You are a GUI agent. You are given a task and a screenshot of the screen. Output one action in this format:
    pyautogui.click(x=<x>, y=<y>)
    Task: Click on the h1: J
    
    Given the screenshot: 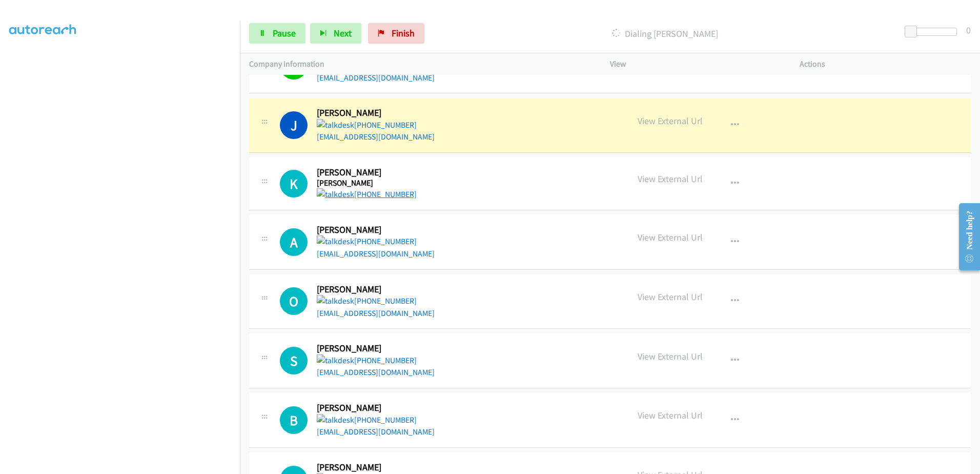 What is the action you would take?
    pyautogui.click(x=294, y=125)
    